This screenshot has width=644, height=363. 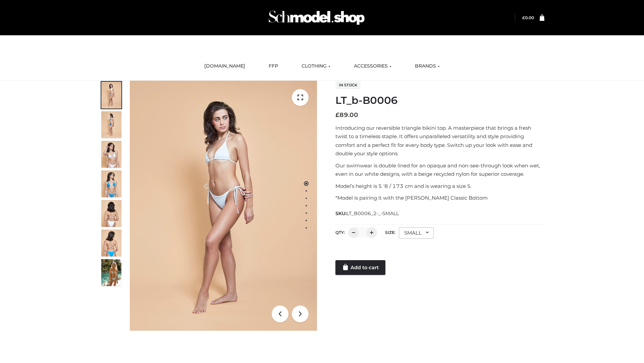 What do you see at coordinates (367, 213) in the screenshot?
I see `span: SKU:` at bounding box center [367, 213].